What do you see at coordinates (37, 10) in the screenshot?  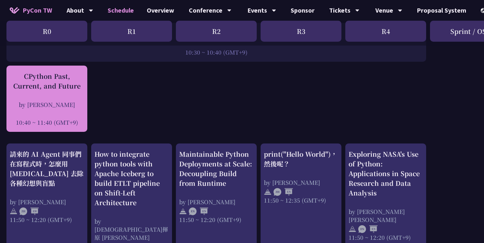 I see `span: PyCon TW` at bounding box center [37, 10].